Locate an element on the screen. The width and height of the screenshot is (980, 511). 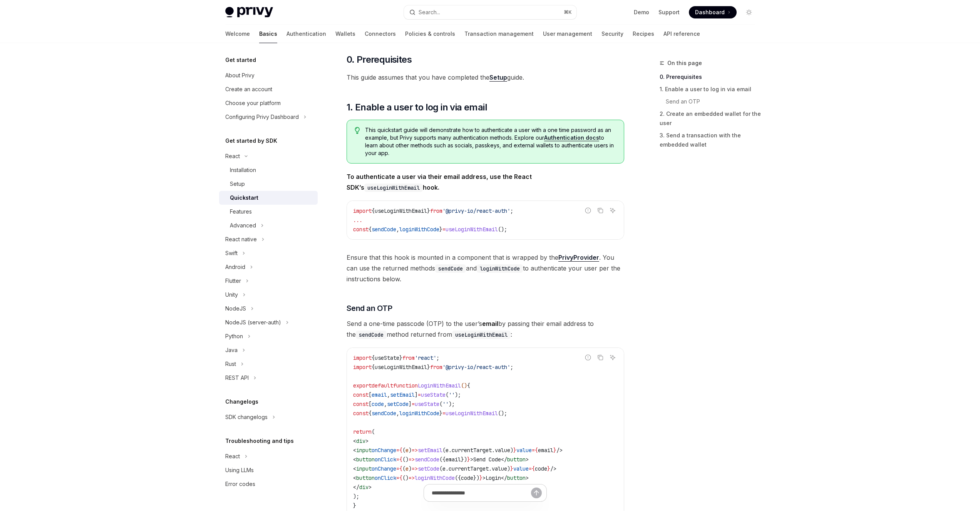
code: loginWithCode is located at coordinates (499, 269).